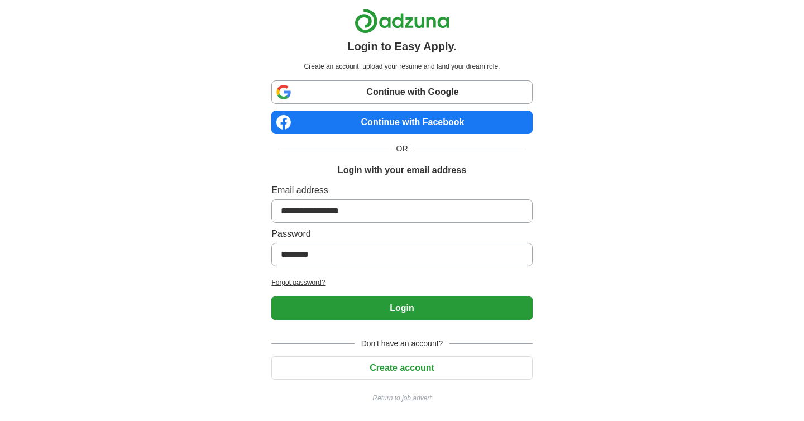 The width and height of the screenshot is (804, 421). What do you see at coordinates (402, 343) in the screenshot?
I see `span: Don't have an account?` at bounding box center [402, 343].